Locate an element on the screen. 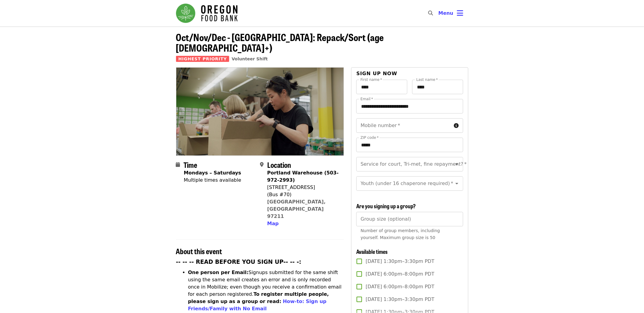 The image size is (644, 313). span: Location is located at coordinates (279, 165).